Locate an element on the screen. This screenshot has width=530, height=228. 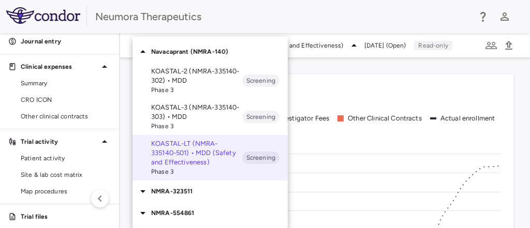
div: NMRA-323511 is located at coordinates (210, 191).